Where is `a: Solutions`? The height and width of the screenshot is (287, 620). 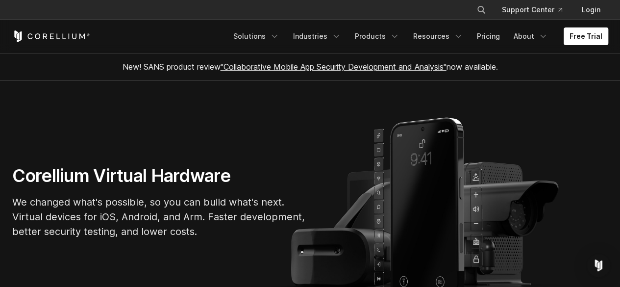
a: Solutions is located at coordinates (256, 36).